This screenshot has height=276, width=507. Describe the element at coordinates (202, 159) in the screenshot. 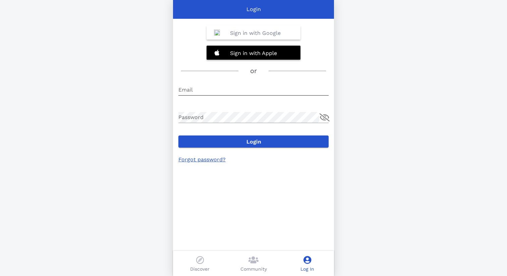

I see `a: Forgot password?` at that location.